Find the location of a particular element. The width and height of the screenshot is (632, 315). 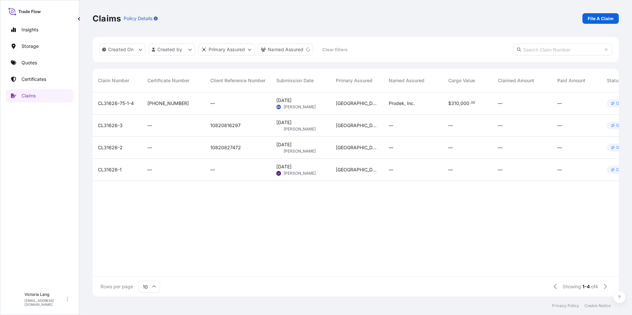

a: Storage is located at coordinates (40, 46).